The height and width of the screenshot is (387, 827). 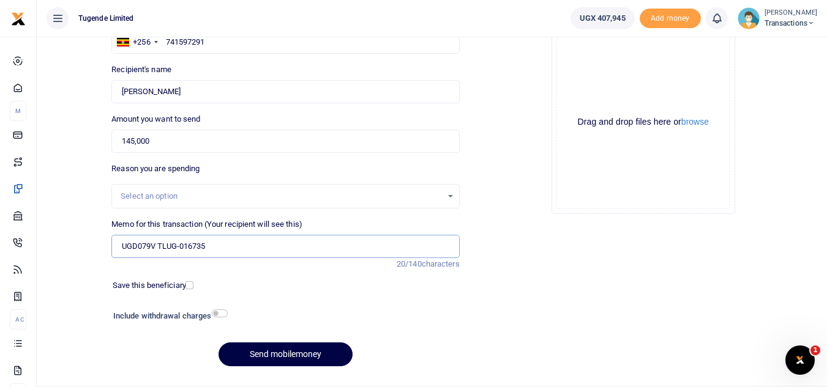 I want to click on span: 20/140, so click(x=409, y=264).